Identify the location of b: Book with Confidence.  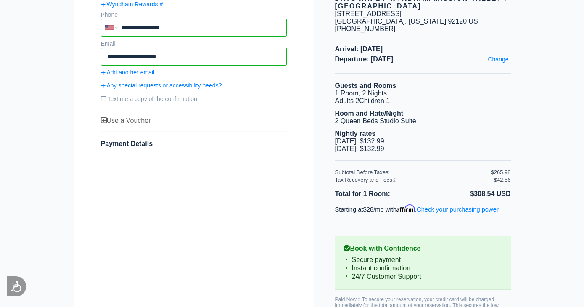
(423, 248).